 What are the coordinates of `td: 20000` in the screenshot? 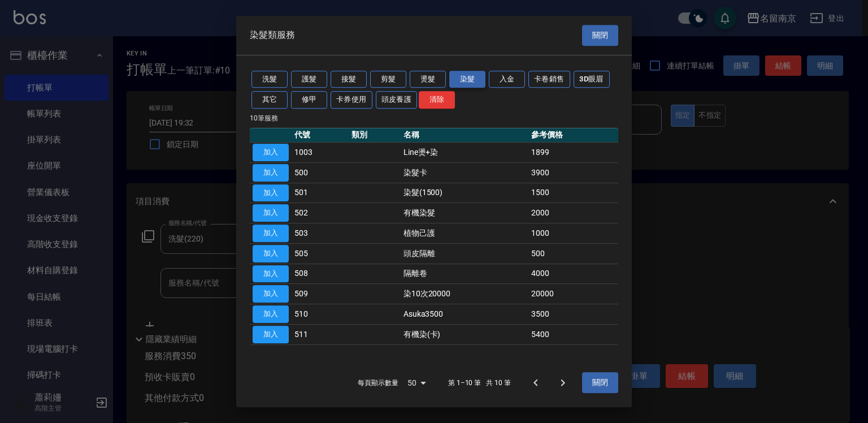 It's located at (573, 294).